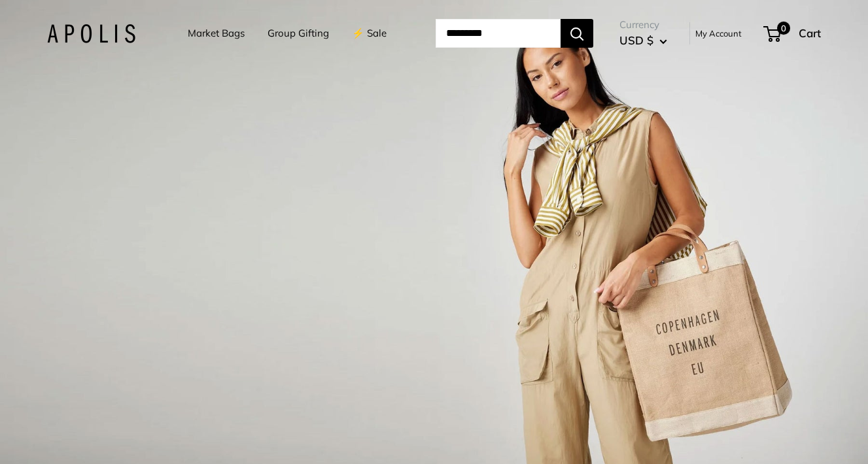  I want to click on button: Search, so click(577, 33).